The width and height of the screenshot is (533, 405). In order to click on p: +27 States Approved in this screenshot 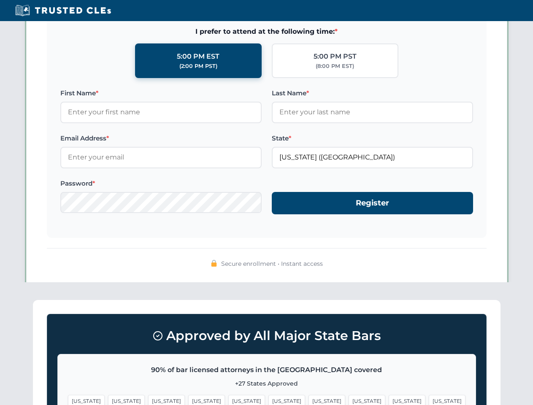, I will do `click(267, 383)`.